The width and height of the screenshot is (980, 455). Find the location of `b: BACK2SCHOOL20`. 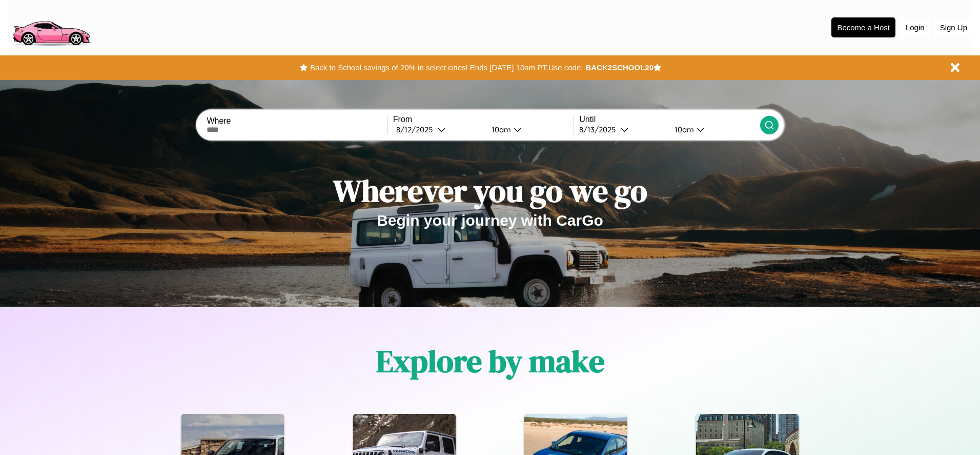

b: BACK2SCHOOL20 is located at coordinates (619, 67).